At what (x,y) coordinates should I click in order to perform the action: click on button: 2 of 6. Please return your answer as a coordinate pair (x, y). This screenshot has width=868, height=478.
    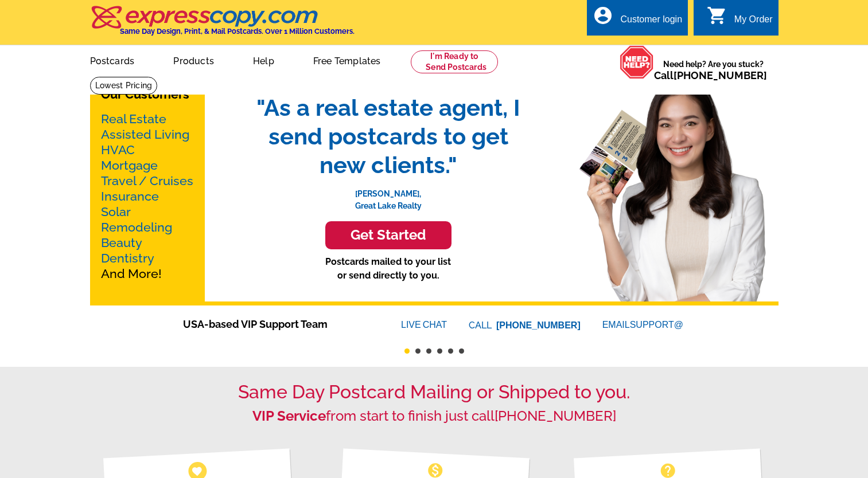
    Looking at the image, I should click on (418, 351).